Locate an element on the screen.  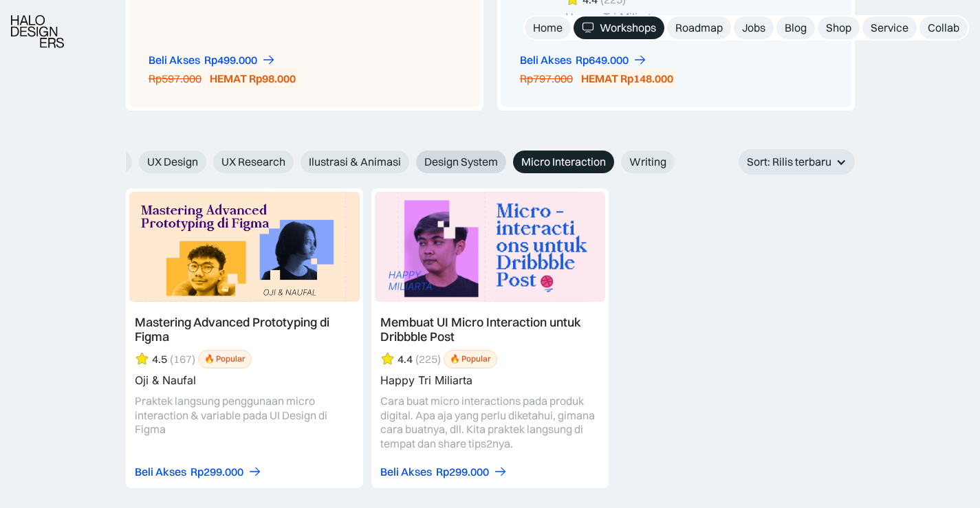
a: Shop is located at coordinates (838, 28).